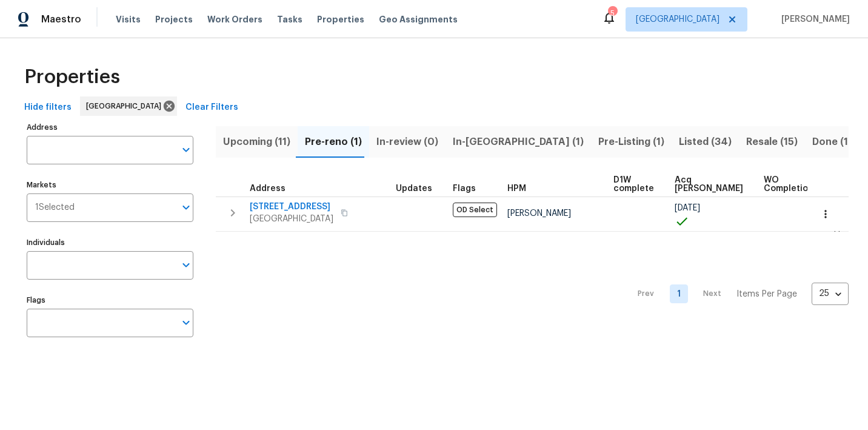 The width and height of the screenshot is (868, 430). Describe the element at coordinates (418, 20) in the screenshot. I see `span: Geo Assignments` at that location.